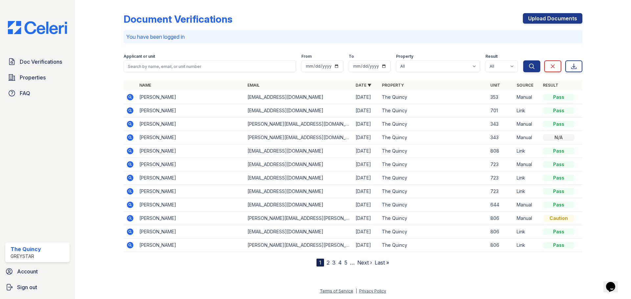 This screenshot has height=299, width=631. What do you see at coordinates (550, 85) in the screenshot?
I see `a: Result` at bounding box center [550, 85].